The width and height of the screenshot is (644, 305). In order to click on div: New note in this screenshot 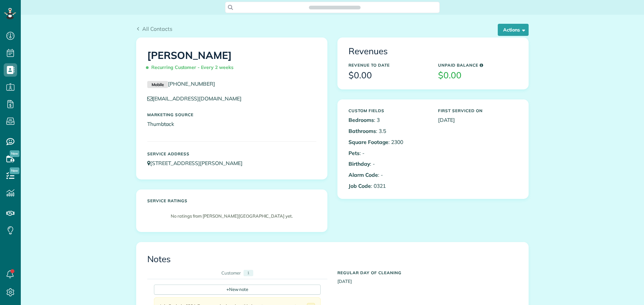, I will do `click(237, 290)`.